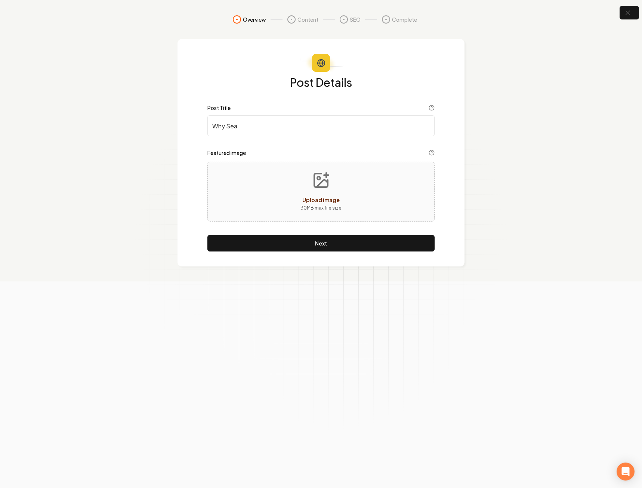  I want to click on span: SEO, so click(355, 19).